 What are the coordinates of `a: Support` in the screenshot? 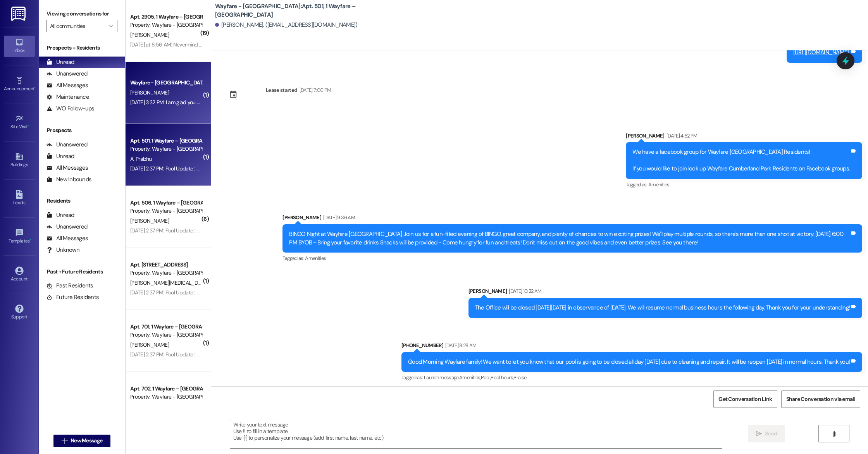 It's located at (19, 312).